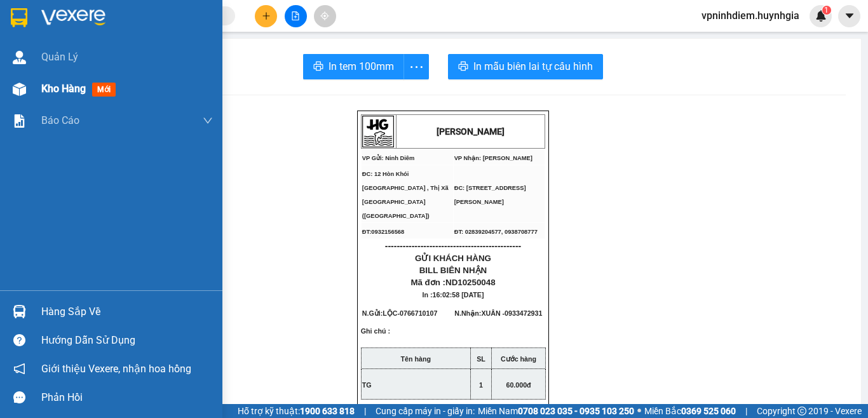  Describe the element at coordinates (498, 313) in the screenshot. I see `span: N.Nhận:` at that location.